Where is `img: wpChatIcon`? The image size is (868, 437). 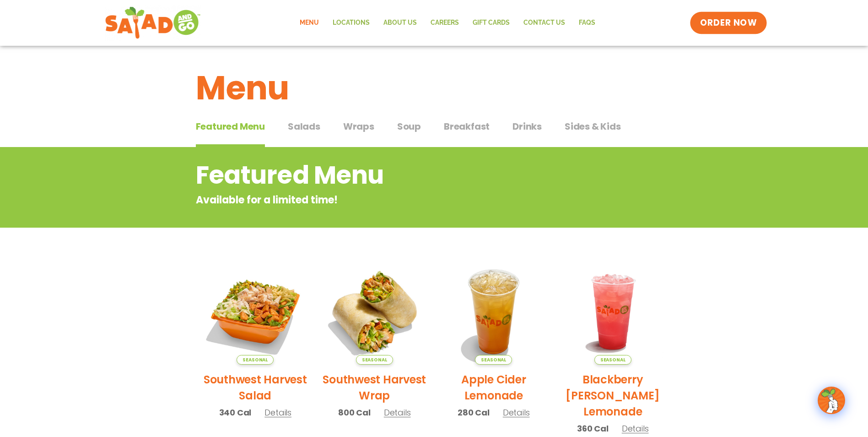 img: wpChatIcon is located at coordinates (832, 400).